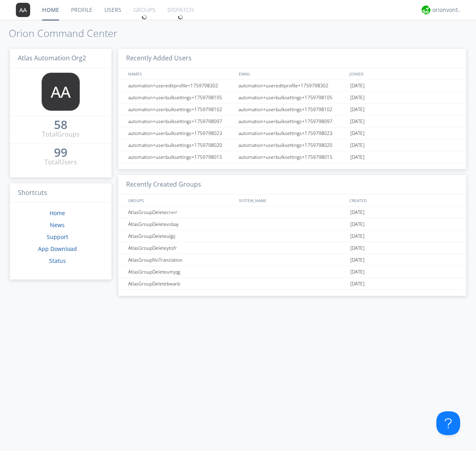  Describe the element at coordinates (181, 224) in the screenshot. I see `div: AtlasGroupDeletevsbay` at that location.